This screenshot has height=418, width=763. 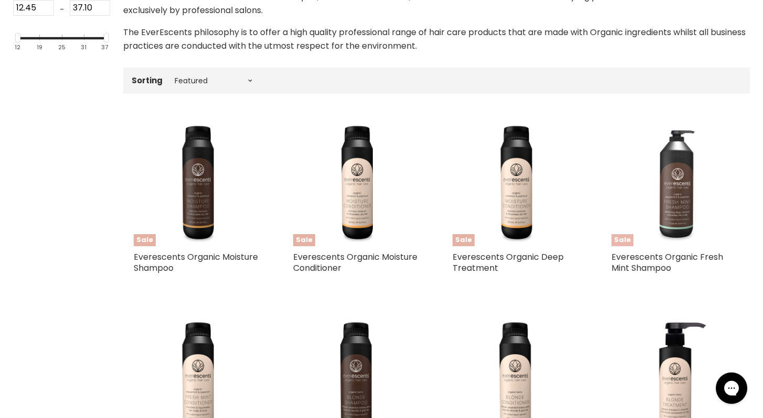 I want to click on a: Everescents Organic Moisture Shampoo, so click(x=196, y=263).